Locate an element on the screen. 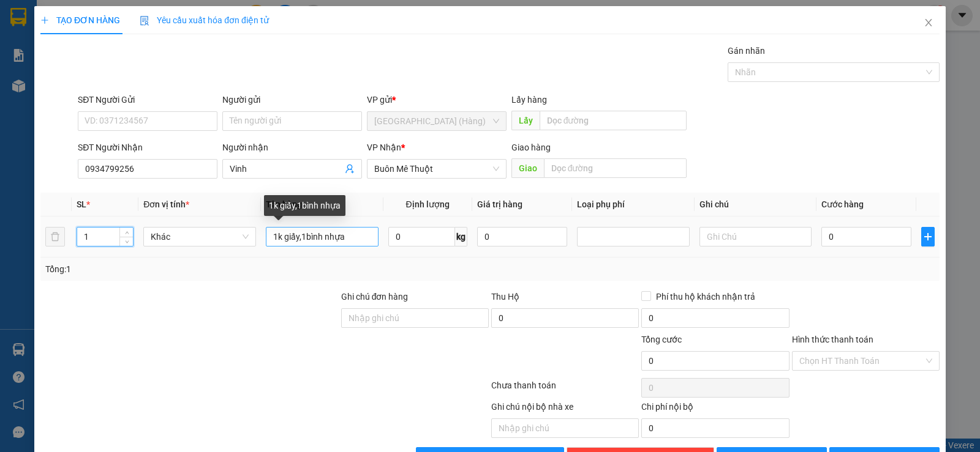  div: Người nhận is located at coordinates (292, 147).